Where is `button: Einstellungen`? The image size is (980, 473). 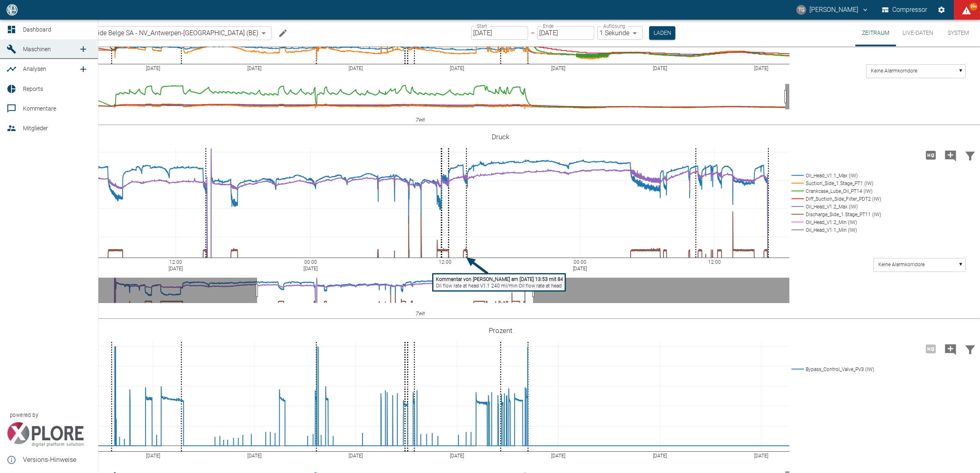
button: Einstellungen is located at coordinates (941, 10).